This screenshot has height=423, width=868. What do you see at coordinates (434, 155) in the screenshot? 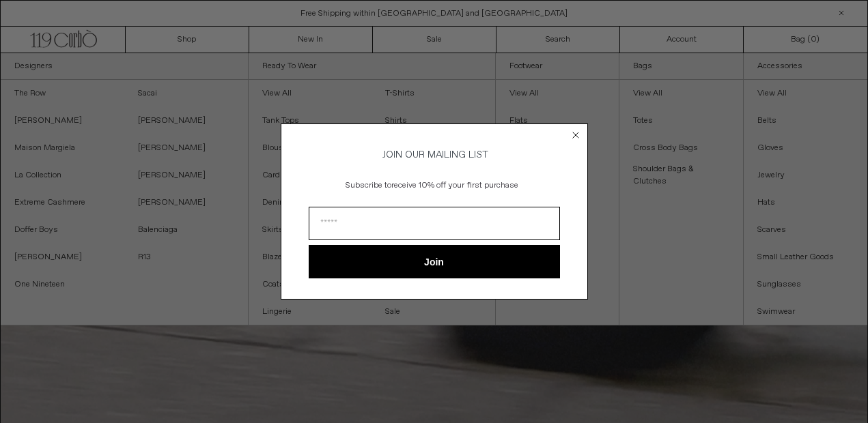
I see `span: JOIN OUR MAILING LIST` at bounding box center [434, 155].